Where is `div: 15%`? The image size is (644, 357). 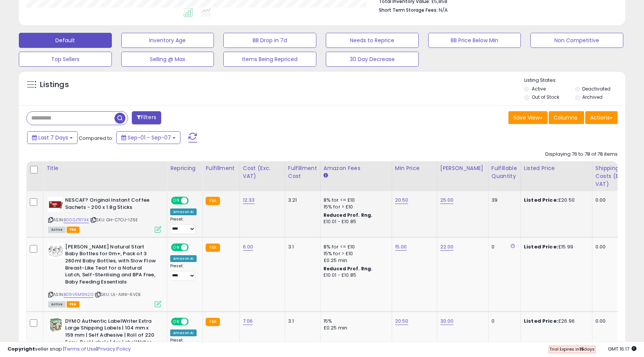
div: 15% is located at coordinates (355, 321).